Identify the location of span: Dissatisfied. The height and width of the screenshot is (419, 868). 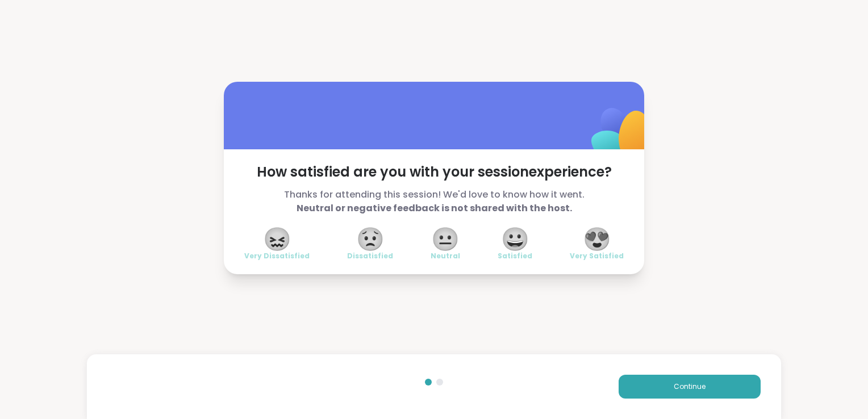
(370, 256).